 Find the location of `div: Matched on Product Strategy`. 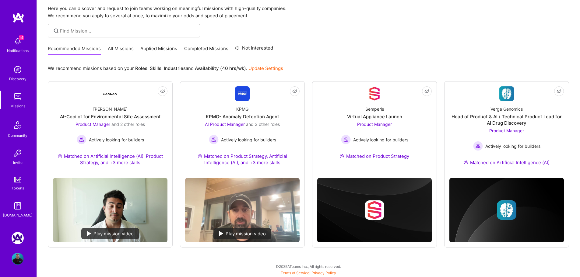

div: Matched on Product Strategy is located at coordinates (375, 156).